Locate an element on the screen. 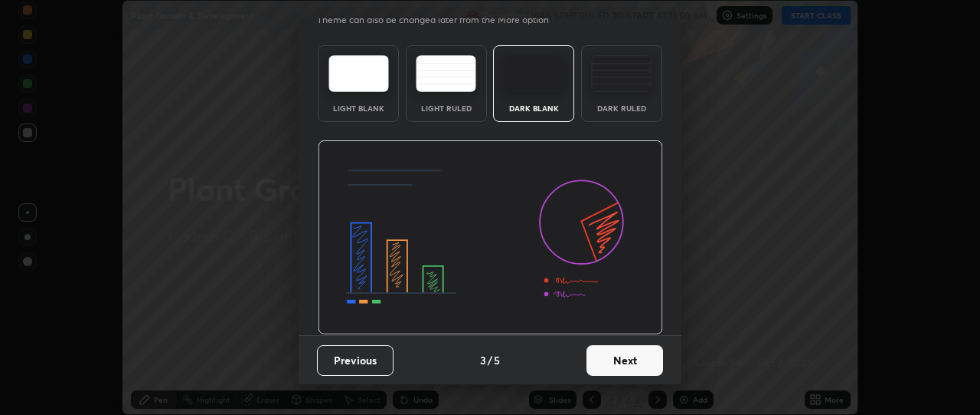 The image size is (980, 415). div: Dark Ruled is located at coordinates (621, 108).